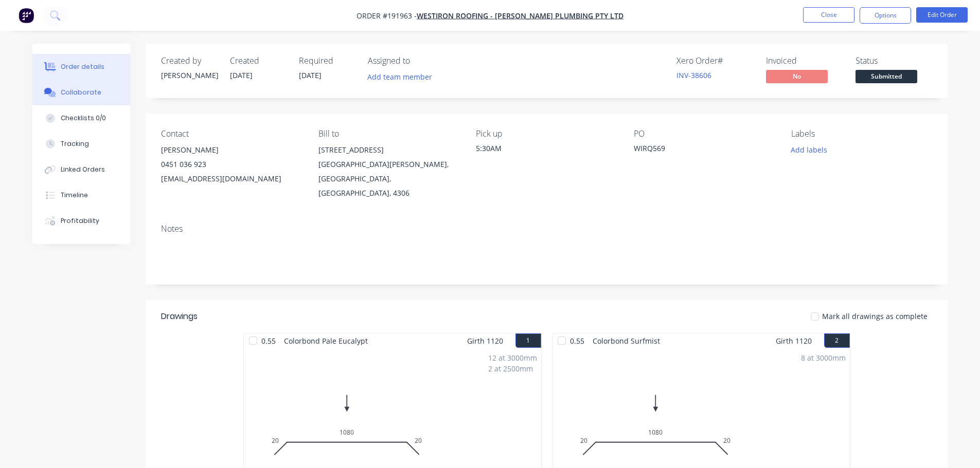 The width and height of the screenshot is (980, 468). Describe the element at coordinates (83, 170) in the screenshot. I see `div: Linked Orders` at that location.